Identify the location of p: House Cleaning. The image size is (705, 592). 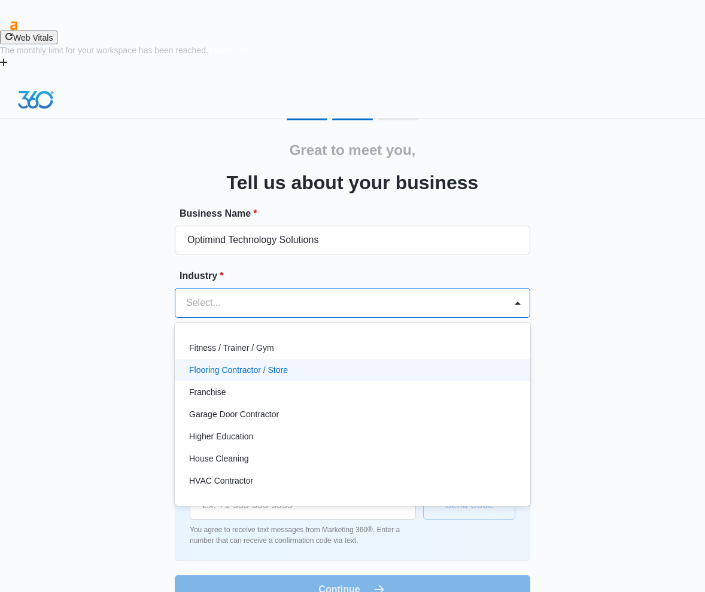
(219, 459).